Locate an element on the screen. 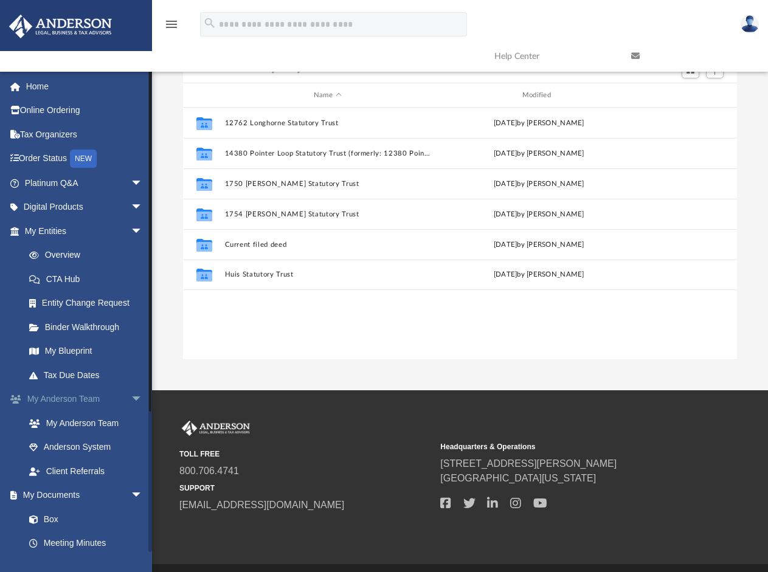  button: Huis Statutory Trust is located at coordinates (327, 274).